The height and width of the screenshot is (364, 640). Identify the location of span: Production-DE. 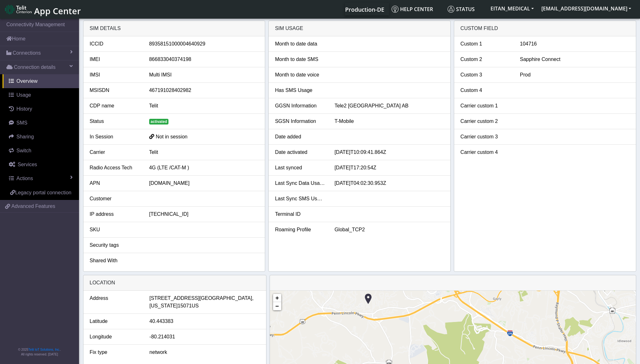
(365, 10).